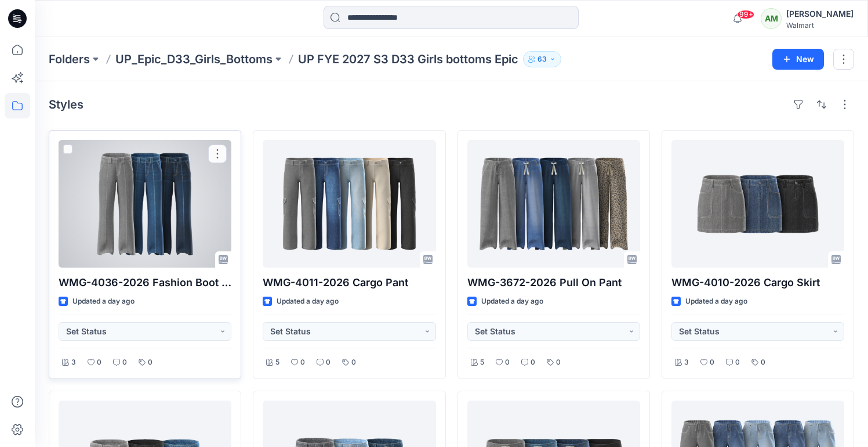 This screenshot has height=447, width=868. I want to click on button: 63, so click(542, 59).